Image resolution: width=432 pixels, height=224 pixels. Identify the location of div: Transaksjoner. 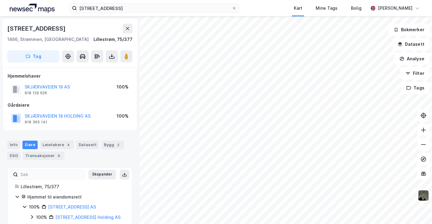
(43, 156).